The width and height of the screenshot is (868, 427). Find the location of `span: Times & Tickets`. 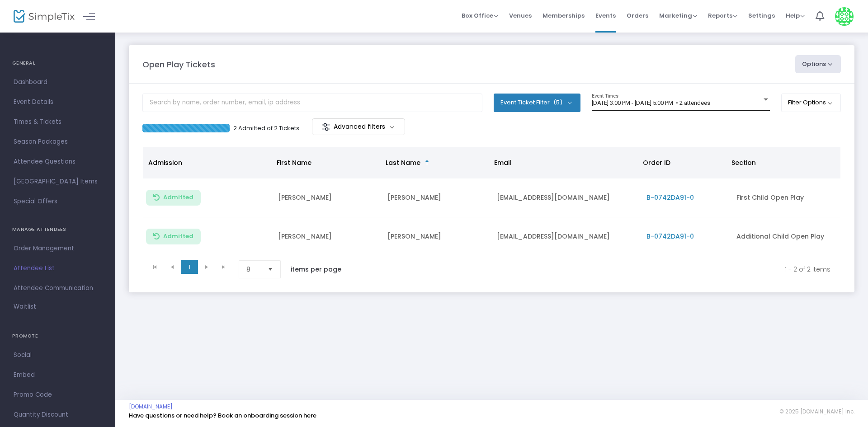

span: Times & Tickets is located at coordinates (58, 122).